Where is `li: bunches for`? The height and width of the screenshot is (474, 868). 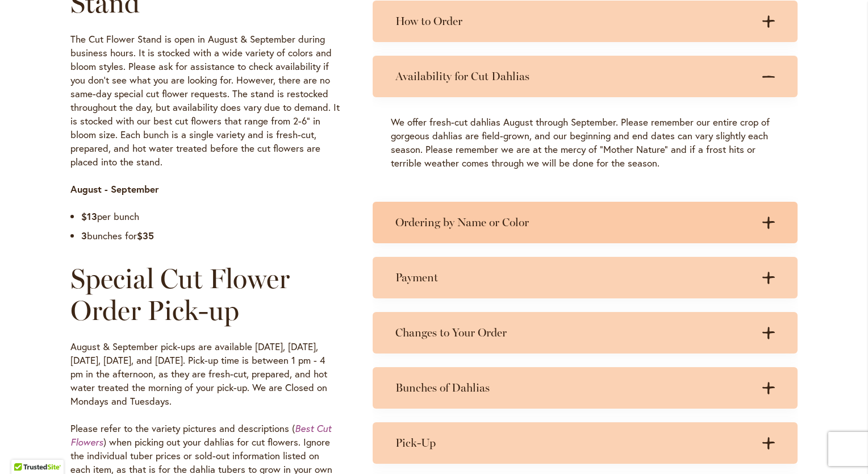 li: bunches for is located at coordinates (210, 236).